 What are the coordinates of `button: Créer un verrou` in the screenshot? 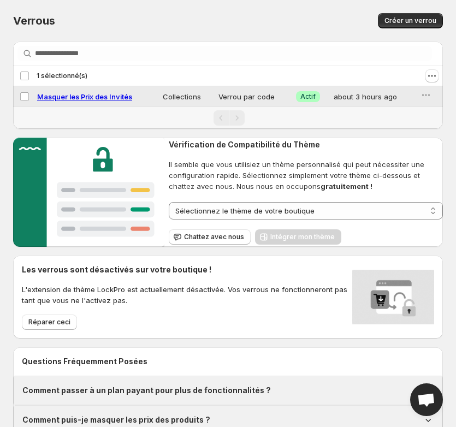 It's located at (410, 21).